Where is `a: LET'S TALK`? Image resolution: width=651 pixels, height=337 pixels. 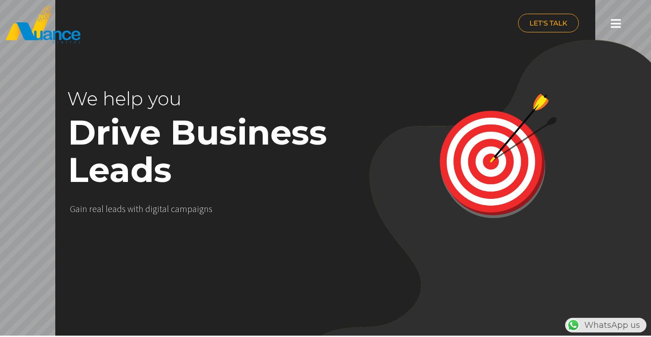
a: LET'S TALK is located at coordinates (548, 23).